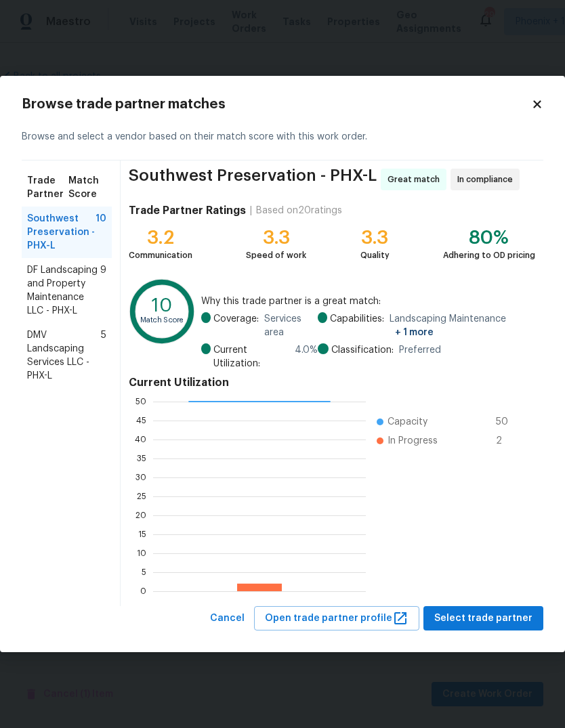 The image size is (565, 728). Describe the element at coordinates (162, 320) in the screenshot. I see `text: Match Score` at that location.